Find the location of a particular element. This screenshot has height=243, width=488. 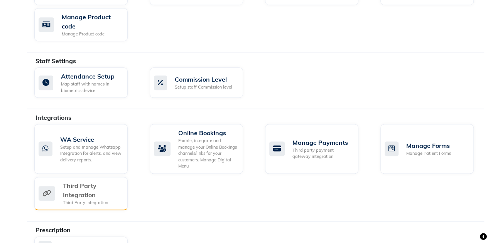

a: WA ServiceSetup and manage Whatsapp Integration for alerts, and view delivery reports. is located at coordinates (86, 149).